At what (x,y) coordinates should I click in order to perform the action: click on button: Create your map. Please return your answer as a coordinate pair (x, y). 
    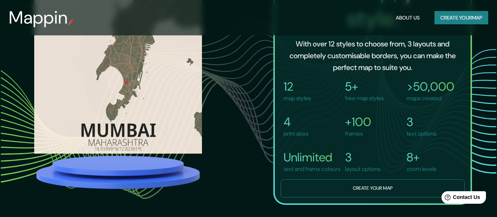
    Looking at the image, I should click on (373, 188).